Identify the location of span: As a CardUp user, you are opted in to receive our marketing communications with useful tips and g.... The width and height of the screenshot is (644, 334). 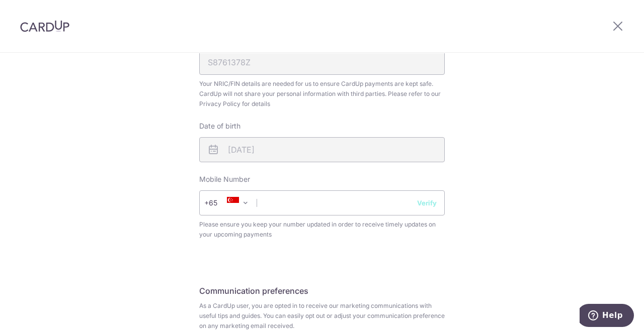
(322, 316).